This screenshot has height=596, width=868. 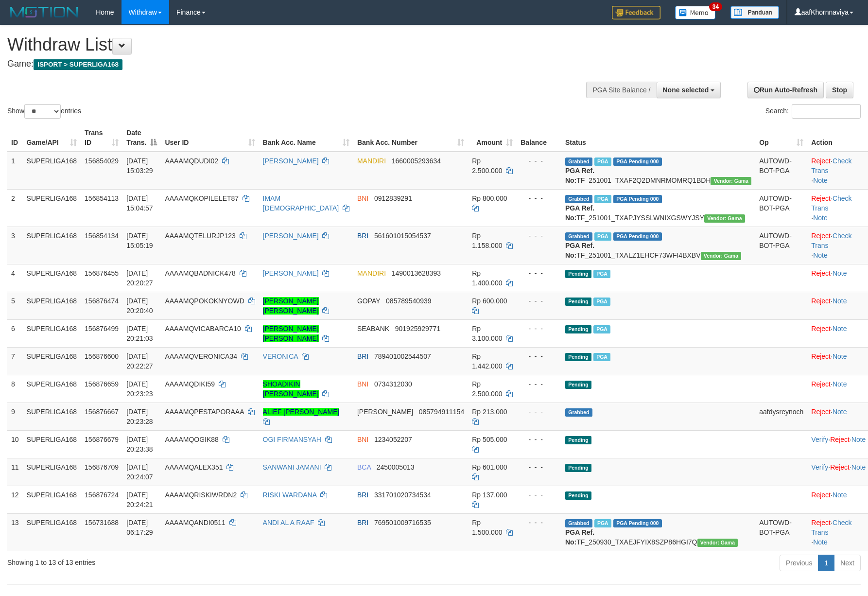 I want to click on span: Rp 1.400.000, so click(x=487, y=278).